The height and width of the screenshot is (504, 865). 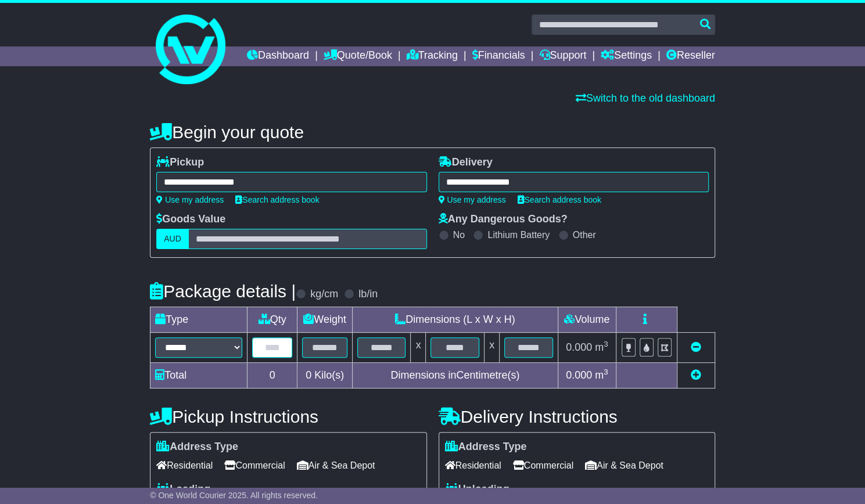 What do you see at coordinates (358, 56) in the screenshot?
I see `a: Quote/Book` at bounding box center [358, 56].